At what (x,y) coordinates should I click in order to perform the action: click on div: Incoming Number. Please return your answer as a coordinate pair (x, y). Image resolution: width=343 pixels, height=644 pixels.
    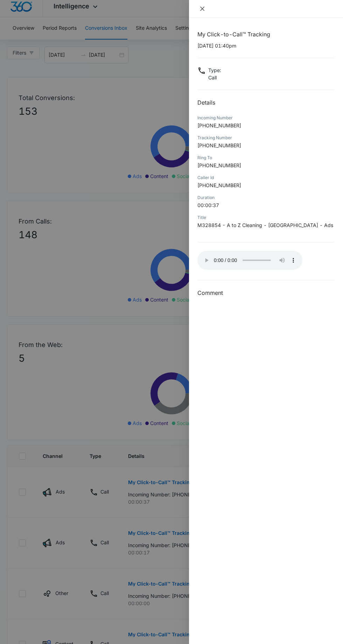
    Looking at the image, I should click on (266, 118).